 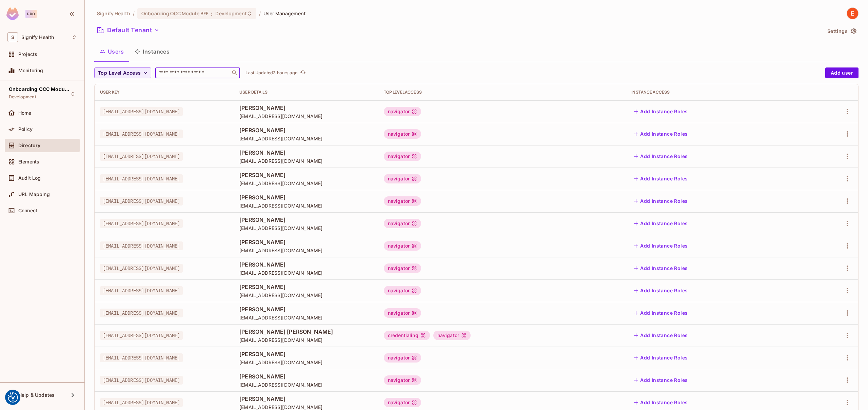 I want to click on span: refresh, so click(x=303, y=73).